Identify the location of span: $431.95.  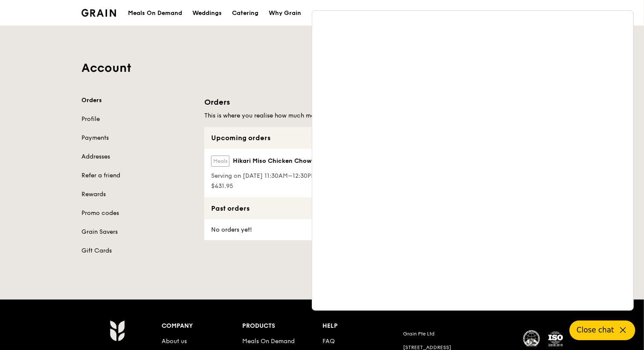
(295, 186).